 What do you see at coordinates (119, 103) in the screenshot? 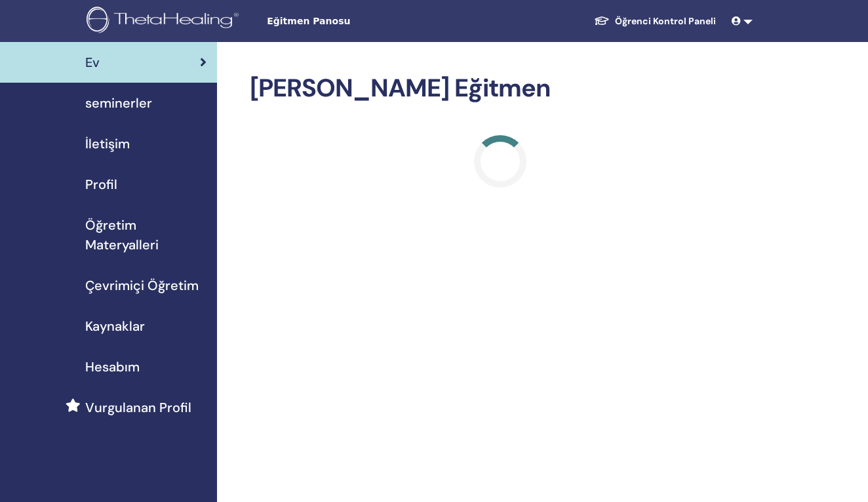
I see `span: seminerler` at bounding box center [119, 103].